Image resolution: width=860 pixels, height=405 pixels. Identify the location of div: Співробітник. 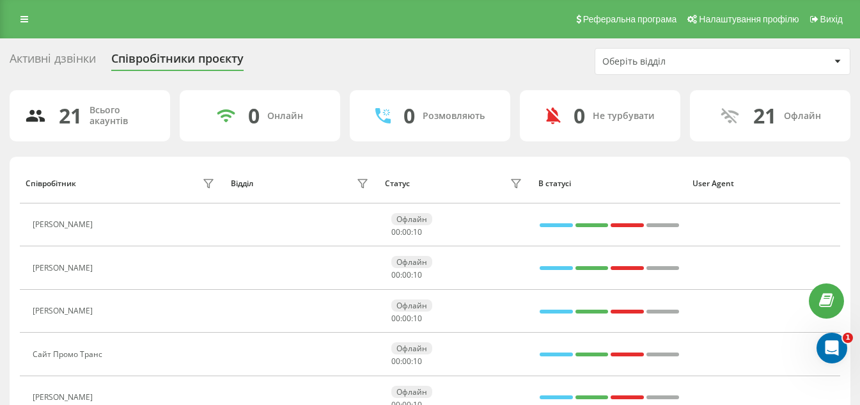
(50, 183).